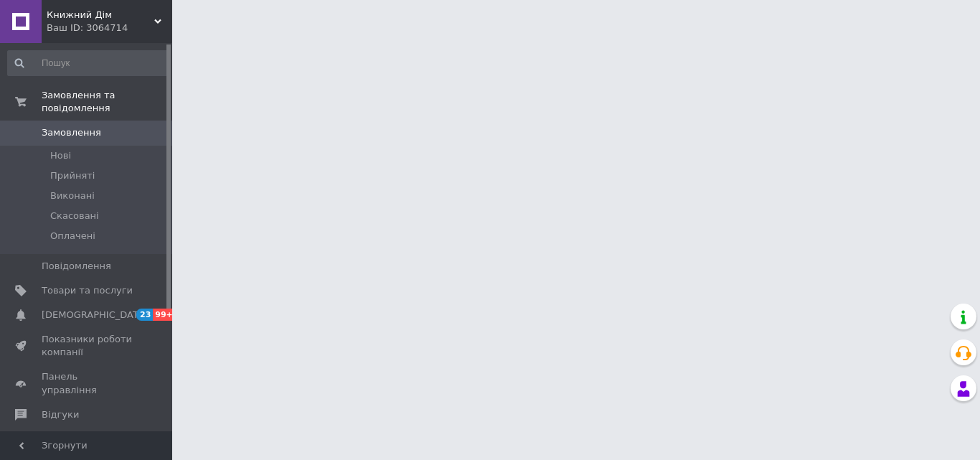 This screenshot has height=460, width=980. Describe the element at coordinates (101, 15) in the screenshot. I see `span: Книжний Дім` at that location.